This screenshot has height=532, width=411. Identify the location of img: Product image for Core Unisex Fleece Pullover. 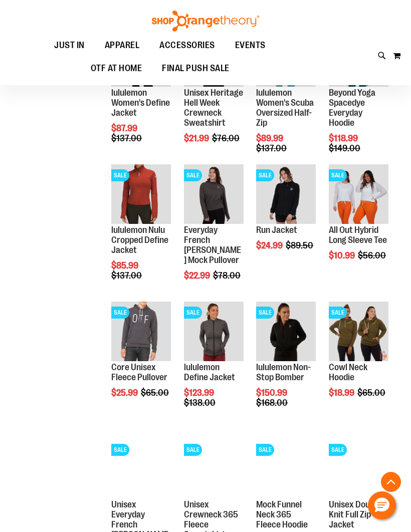
(141, 331).